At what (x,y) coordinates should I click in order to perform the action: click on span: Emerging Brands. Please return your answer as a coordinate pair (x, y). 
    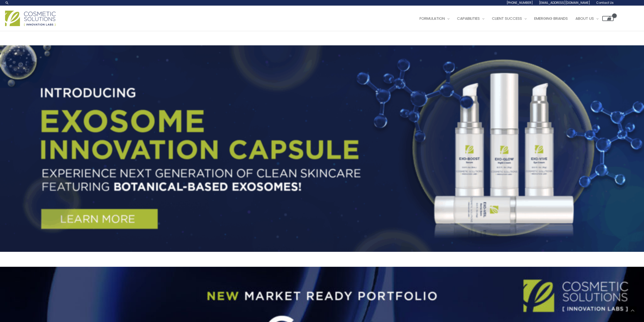
    Looking at the image, I should click on (551, 18).